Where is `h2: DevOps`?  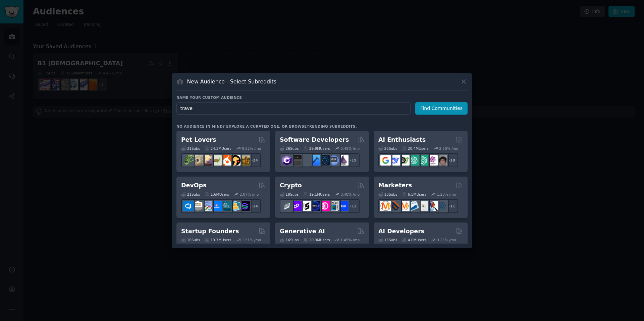 h2: DevOps is located at coordinates (194, 185).